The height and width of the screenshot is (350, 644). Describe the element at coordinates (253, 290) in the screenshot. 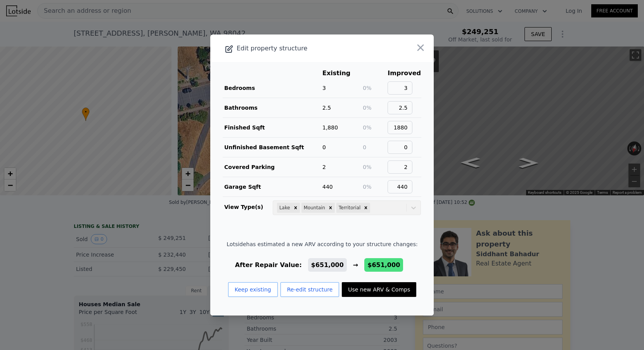

I see `button: Keep existing` at that location.